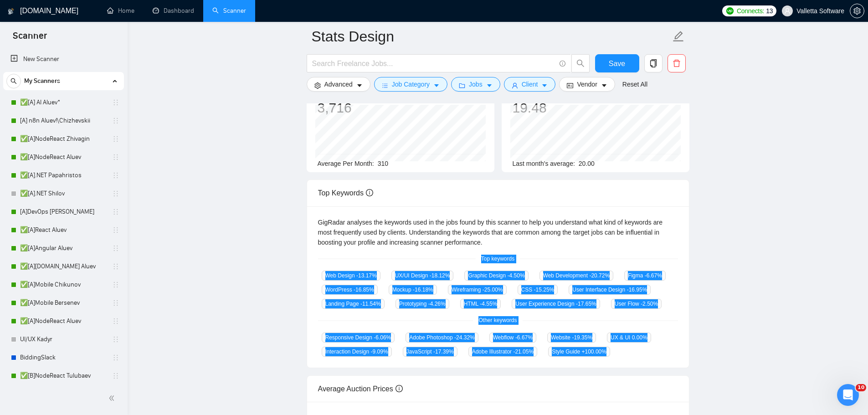 The width and height of the screenshot is (868, 415). I want to click on span: Vendor, so click(587, 84).